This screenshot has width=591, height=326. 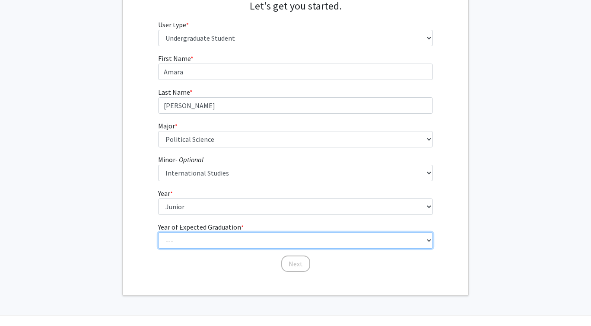 What do you see at coordinates (174, 58) in the screenshot?
I see `span: First Name` at bounding box center [174, 58].